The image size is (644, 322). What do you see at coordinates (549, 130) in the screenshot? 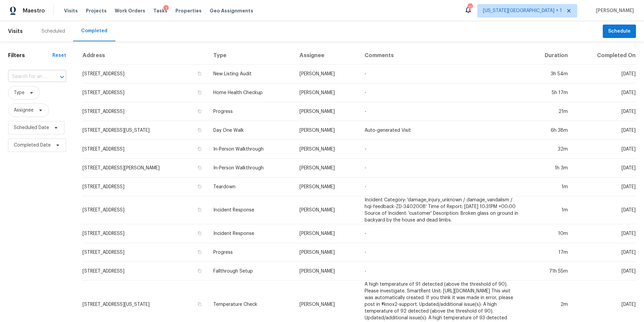
I see `td: 6h 38m` at bounding box center [549, 130].